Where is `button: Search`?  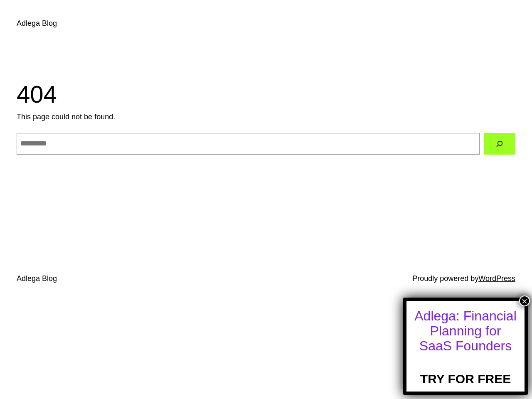
button: Search is located at coordinates (500, 144).